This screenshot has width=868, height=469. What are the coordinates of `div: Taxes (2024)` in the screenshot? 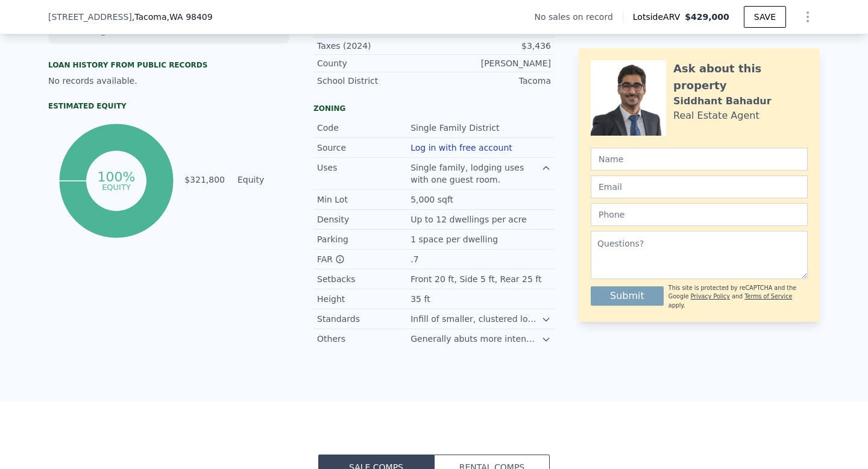 It's located at (376, 46).